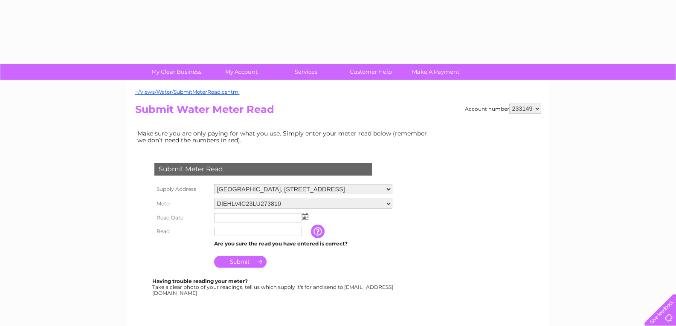 This screenshot has height=326, width=676. What do you see at coordinates (436, 72) in the screenshot?
I see `a: Make A Payment` at bounding box center [436, 72].